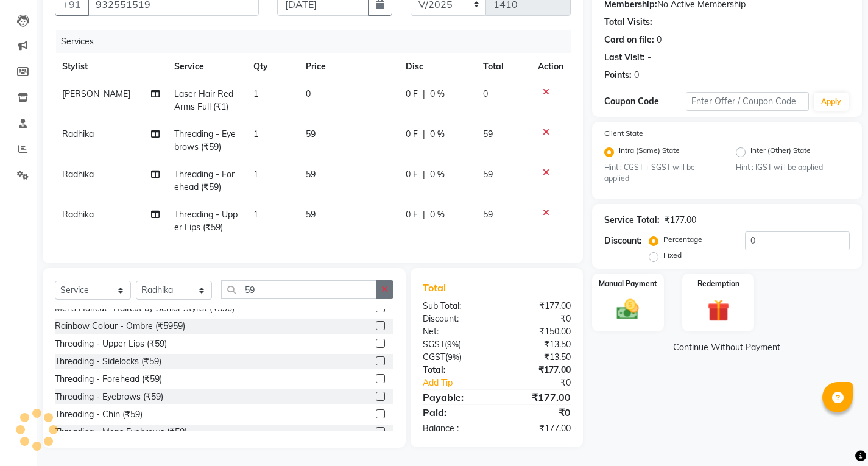 This screenshot has height=466, width=868. Describe the element at coordinates (550, 66) in the screenshot. I see `th: Action` at that location.